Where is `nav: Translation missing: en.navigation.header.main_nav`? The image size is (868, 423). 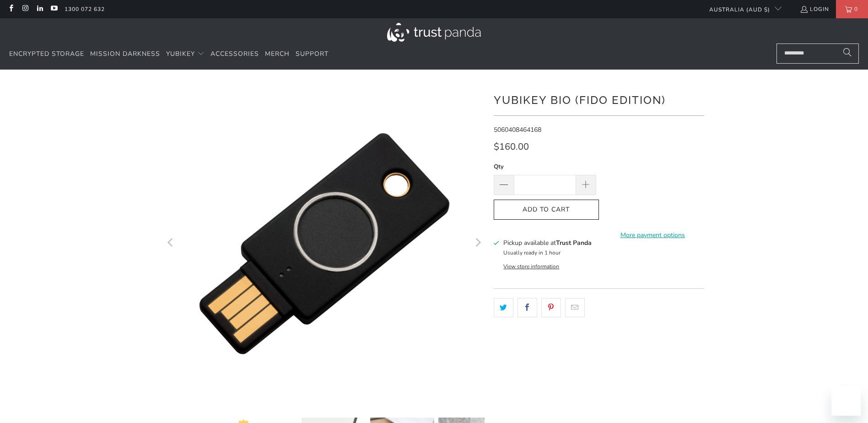
nav: Translation missing: en.navigation.header.main_nav is located at coordinates (169, 54).